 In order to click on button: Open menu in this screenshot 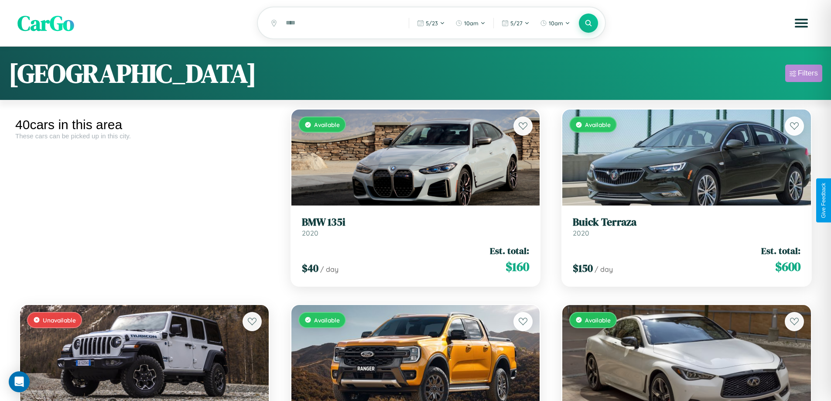, I will do `click(801, 23)`.